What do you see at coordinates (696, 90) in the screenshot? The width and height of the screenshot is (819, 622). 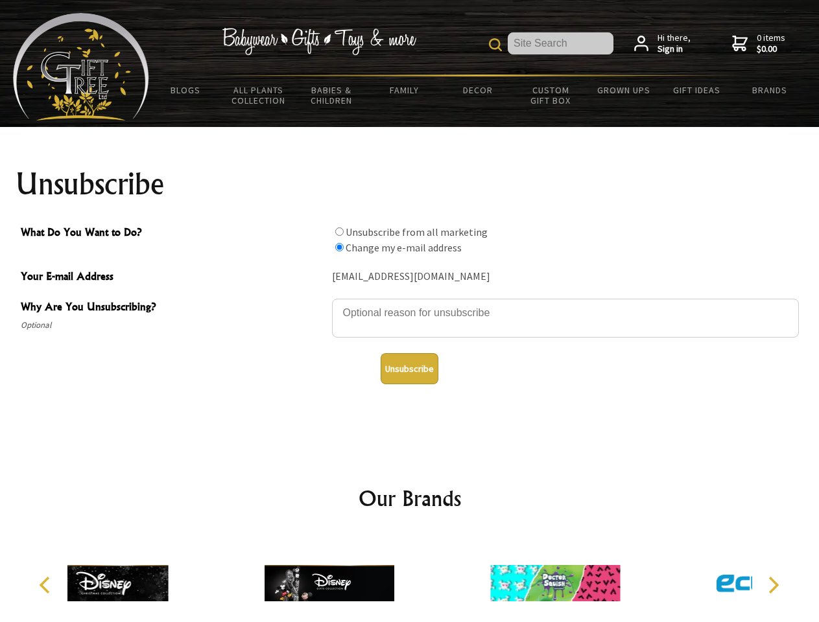 I see `a: Gift Ideas` at bounding box center [696, 90].